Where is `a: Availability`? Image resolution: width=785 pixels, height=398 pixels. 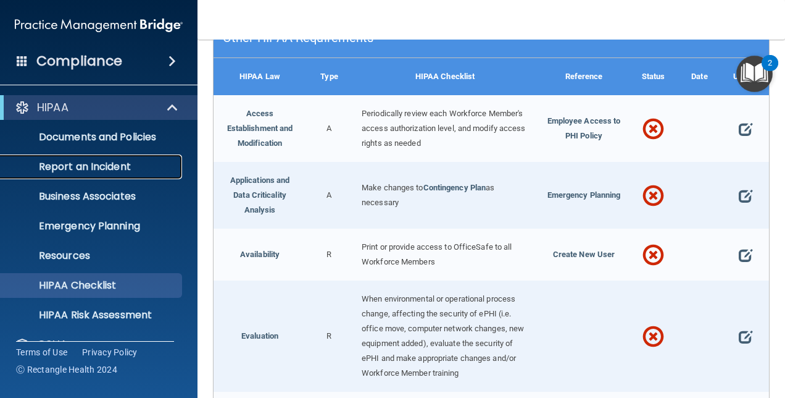 a: Availability is located at coordinates (260, 254).